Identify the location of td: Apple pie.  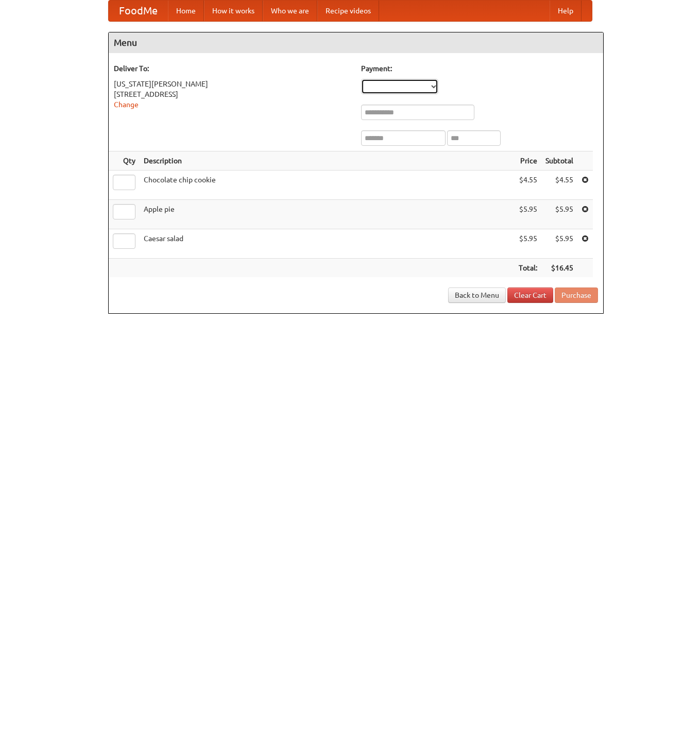
(327, 214).